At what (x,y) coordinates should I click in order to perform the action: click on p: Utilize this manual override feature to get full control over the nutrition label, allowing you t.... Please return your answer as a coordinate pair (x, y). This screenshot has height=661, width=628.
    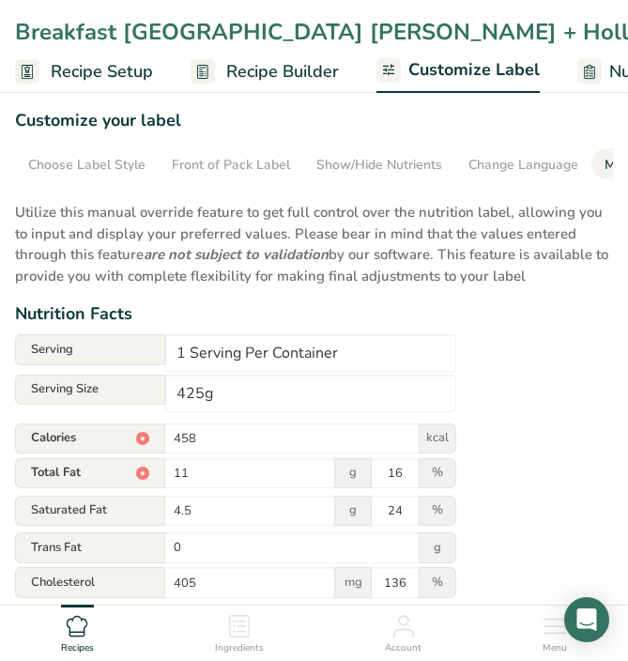
    Looking at the image, I should click on (314, 239).